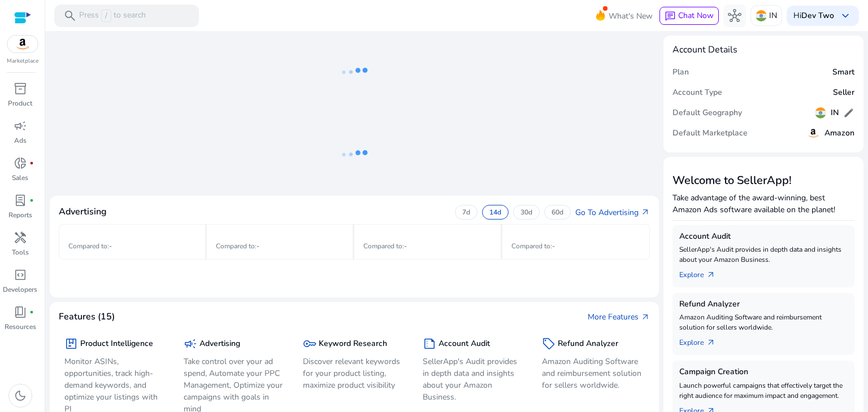  Describe the element at coordinates (671, 17) in the screenshot. I see `span: chat` at that location.